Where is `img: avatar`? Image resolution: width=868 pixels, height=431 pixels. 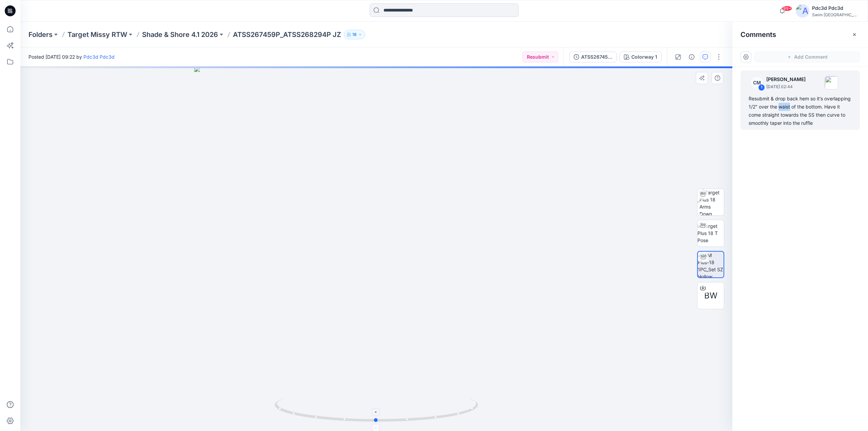
img: avatar is located at coordinates (802, 11).